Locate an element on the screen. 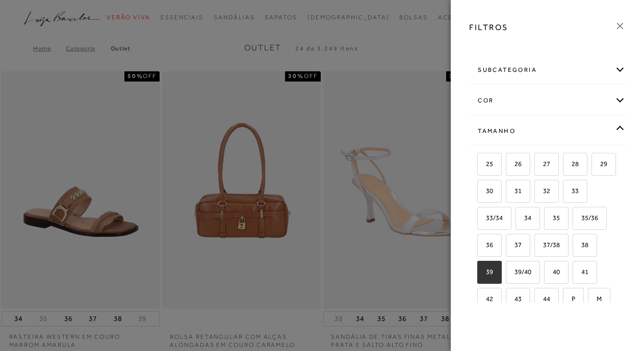  input: 44 is located at coordinates (538, 300).